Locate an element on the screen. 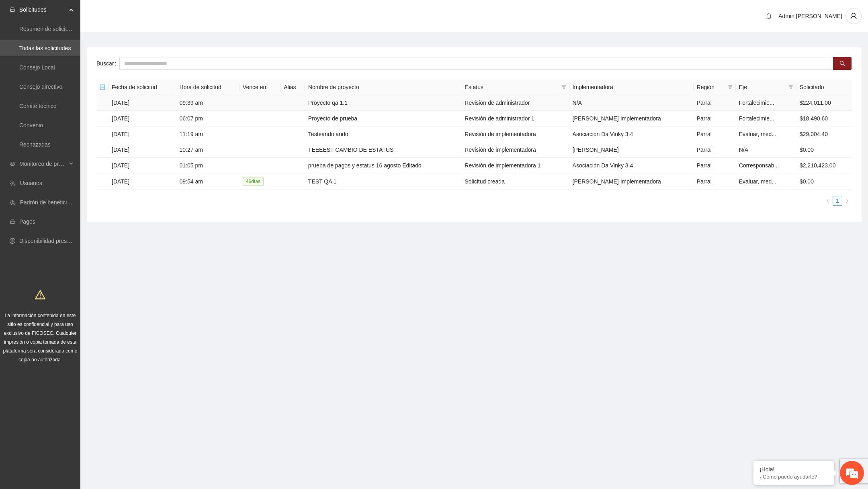 The image size is (868, 489). span: Solicitudes is located at coordinates (43, 9).